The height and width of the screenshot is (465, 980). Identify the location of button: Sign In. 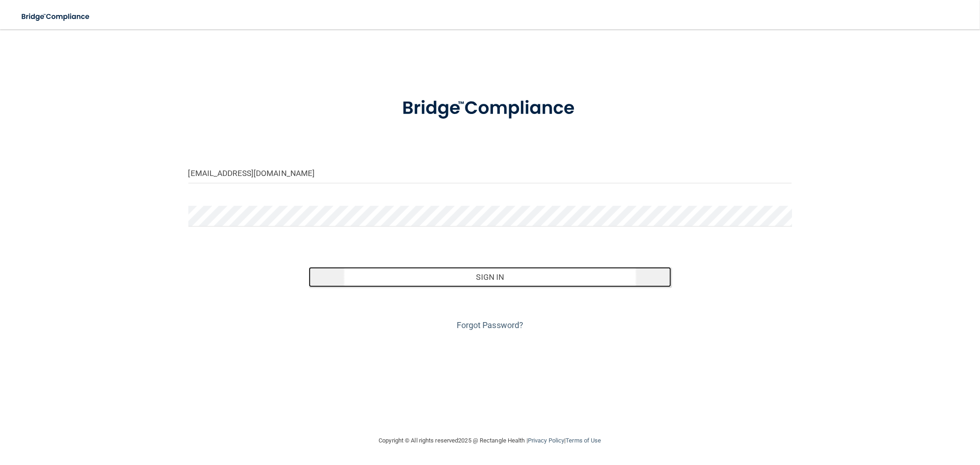
(490, 277).